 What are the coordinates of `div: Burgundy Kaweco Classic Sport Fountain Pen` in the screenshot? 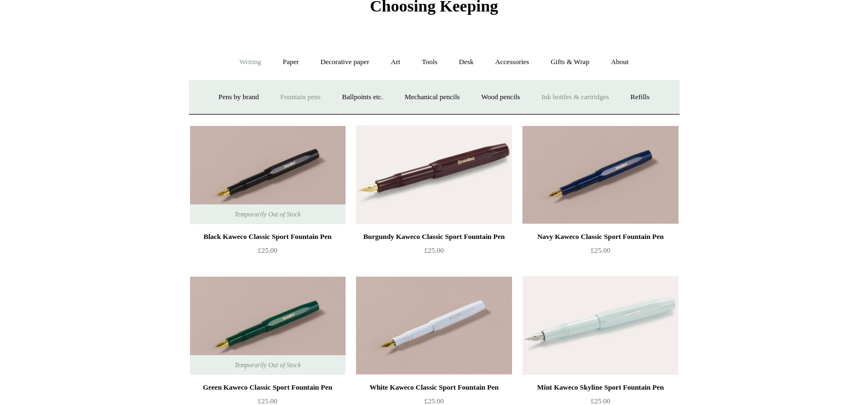 It's located at (434, 237).